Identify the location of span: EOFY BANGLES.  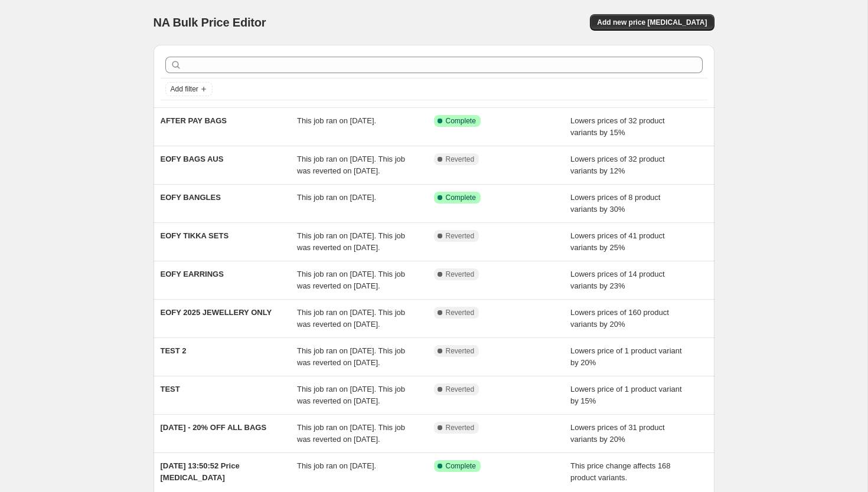
(191, 197).